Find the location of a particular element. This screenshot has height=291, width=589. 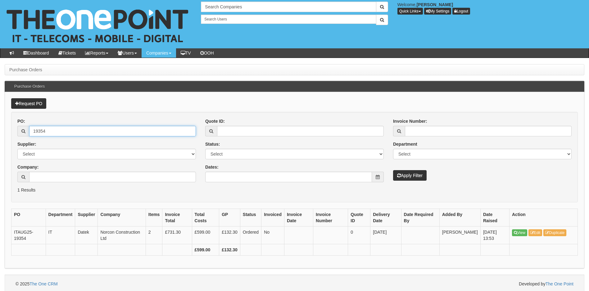

th: £132.30 is located at coordinates (230, 250).